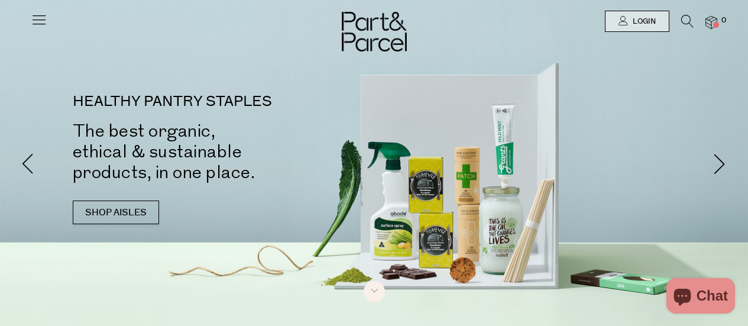 The image size is (748, 326). I want to click on a: SHOP AISLES, so click(116, 212).